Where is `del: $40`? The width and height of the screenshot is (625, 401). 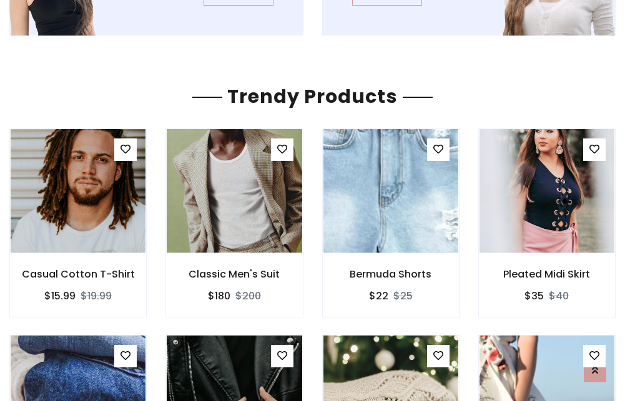
del: $40 is located at coordinates (559, 296).